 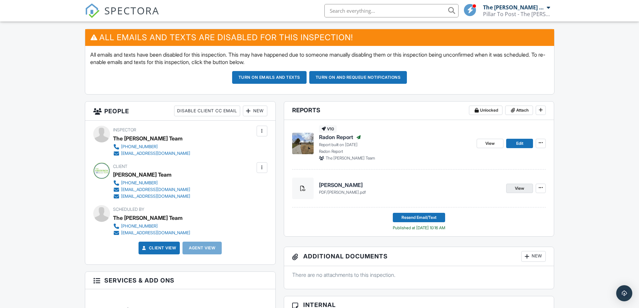 What do you see at coordinates (419, 275) in the screenshot?
I see `p: There are no attachments to this inspection.` at bounding box center [419, 275].